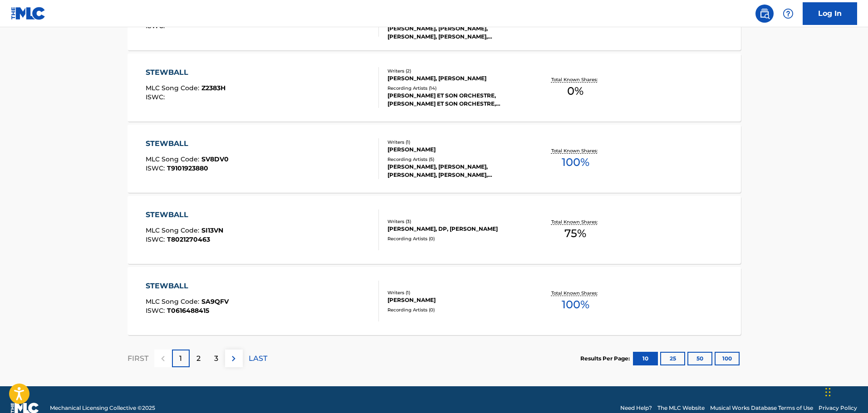 This screenshot has height=413, width=868. Describe the element at coordinates (788, 14) in the screenshot. I see `img: help` at that location.